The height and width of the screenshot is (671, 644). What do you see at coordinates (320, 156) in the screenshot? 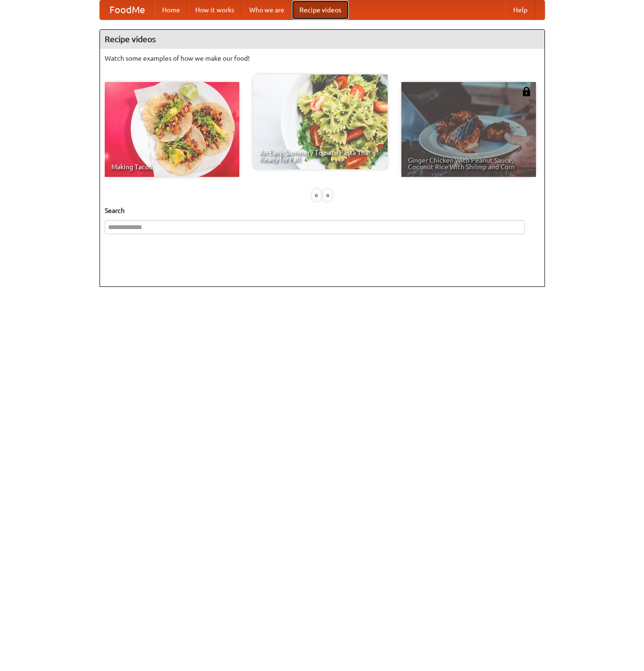
I see `span: An Easy, Summery Tomato Pasta That's Ready for Fall` at bounding box center [320, 156].